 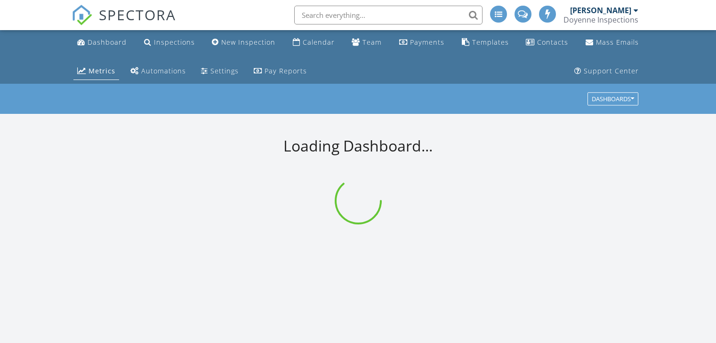 I want to click on a: Payments, so click(x=422, y=42).